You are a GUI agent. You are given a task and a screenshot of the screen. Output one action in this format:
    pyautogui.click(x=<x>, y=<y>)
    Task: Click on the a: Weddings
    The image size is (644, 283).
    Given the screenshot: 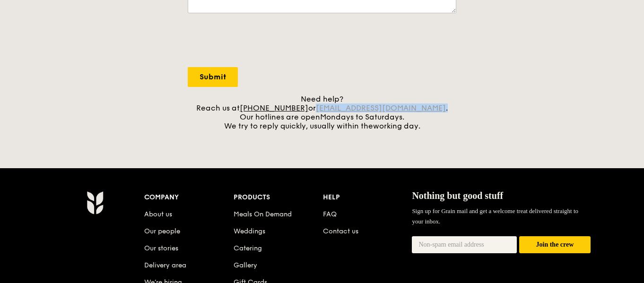 What is the action you would take?
    pyautogui.click(x=249, y=231)
    